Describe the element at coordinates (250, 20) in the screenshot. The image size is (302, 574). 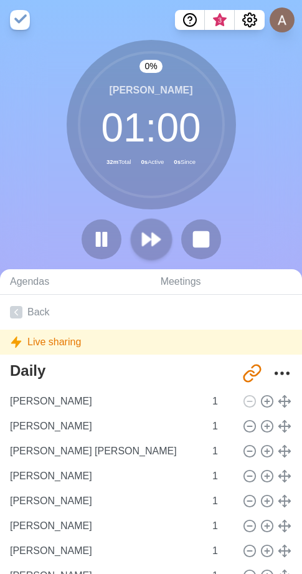
I see `button: Settings` at that location.